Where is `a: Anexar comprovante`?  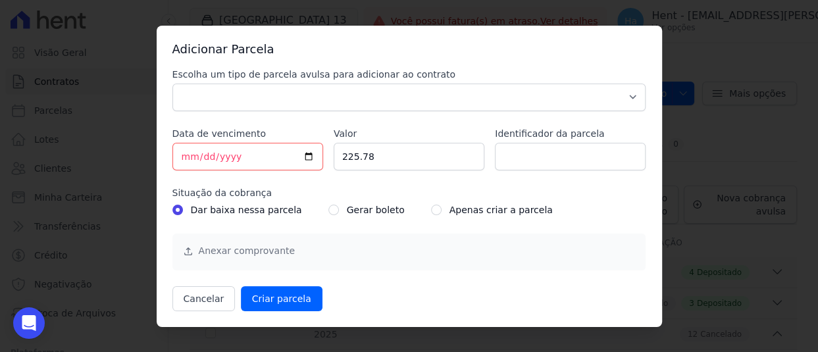 a: Anexar comprovante is located at coordinates (247, 251).